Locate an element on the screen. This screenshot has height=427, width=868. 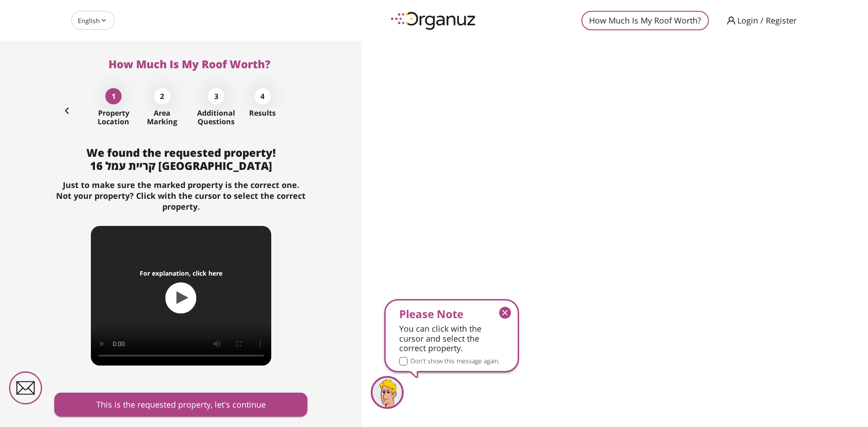
div: 2 is located at coordinates (162, 96).